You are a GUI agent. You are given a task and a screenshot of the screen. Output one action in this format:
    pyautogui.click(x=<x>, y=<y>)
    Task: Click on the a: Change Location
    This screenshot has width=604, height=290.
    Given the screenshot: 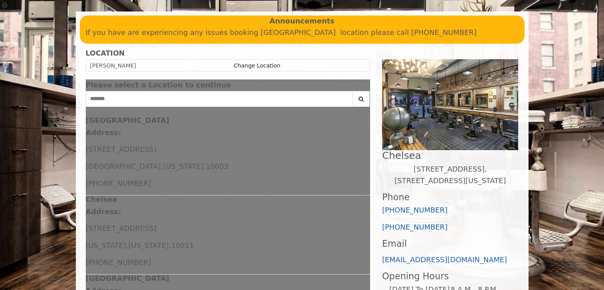 What is the action you would take?
    pyautogui.click(x=257, y=66)
    